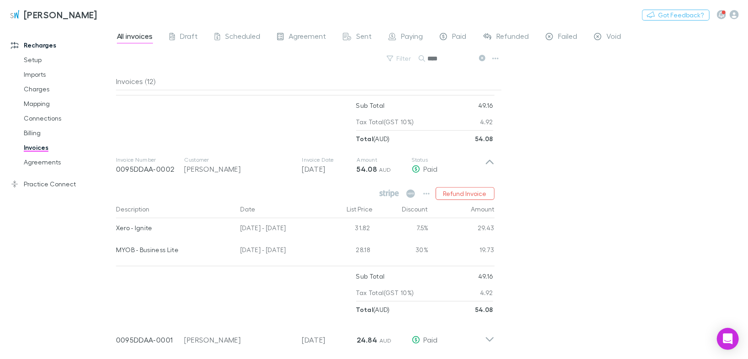 Image resolution: width=748 pixels, height=359 pixels. What do you see at coordinates (135, 37) in the screenshot?
I see `span: All invoices` at bounding box center [135, 37].